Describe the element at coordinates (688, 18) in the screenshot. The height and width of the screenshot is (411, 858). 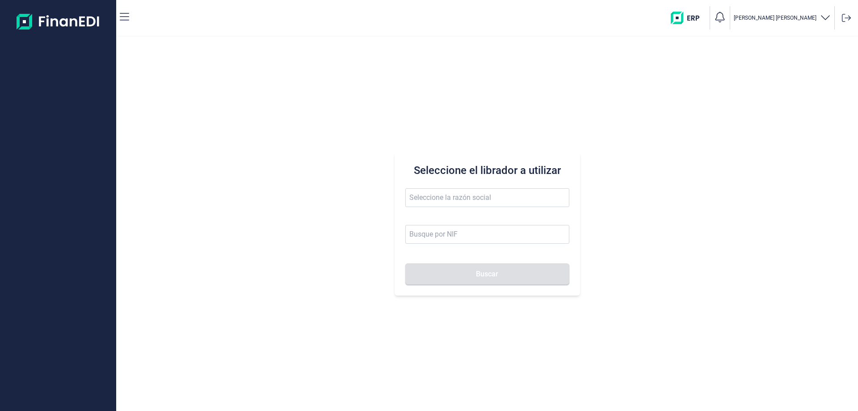
I see `img: erp` at that location.